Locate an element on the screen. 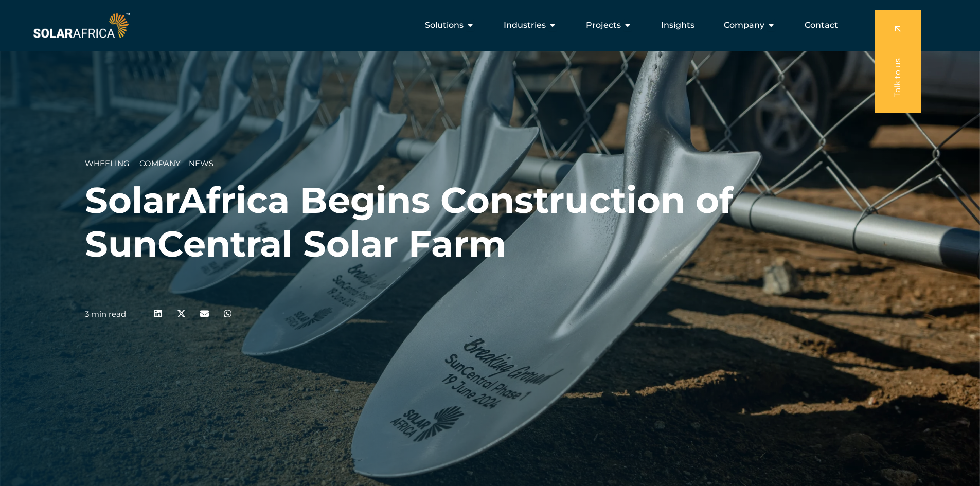 The height and width of the screenshot is (486, 980). span: News is located at coordinates (201, 163).